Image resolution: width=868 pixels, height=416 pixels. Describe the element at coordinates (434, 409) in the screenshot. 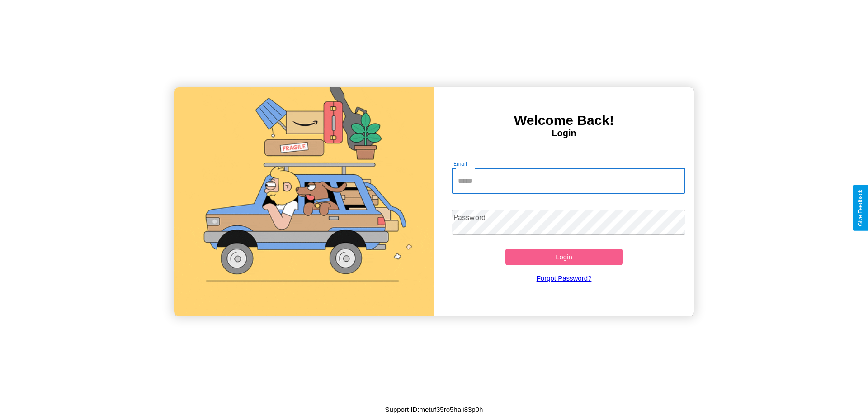

I see `p: Support ID: metuf35ro5haii83p0h` at that location.